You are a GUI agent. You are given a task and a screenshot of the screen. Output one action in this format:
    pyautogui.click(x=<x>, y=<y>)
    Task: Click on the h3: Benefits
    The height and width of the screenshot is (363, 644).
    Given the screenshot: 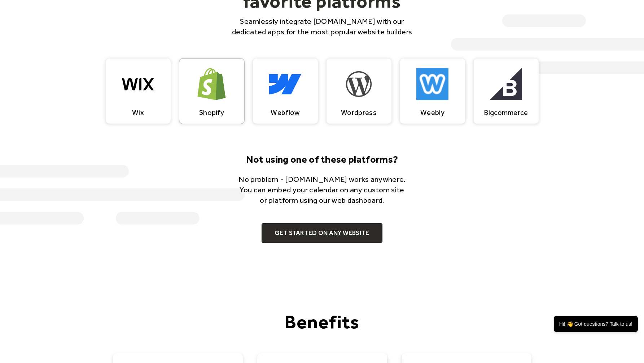 What is the action you would take?
    pyautogui.click(x=322, y=322)
    